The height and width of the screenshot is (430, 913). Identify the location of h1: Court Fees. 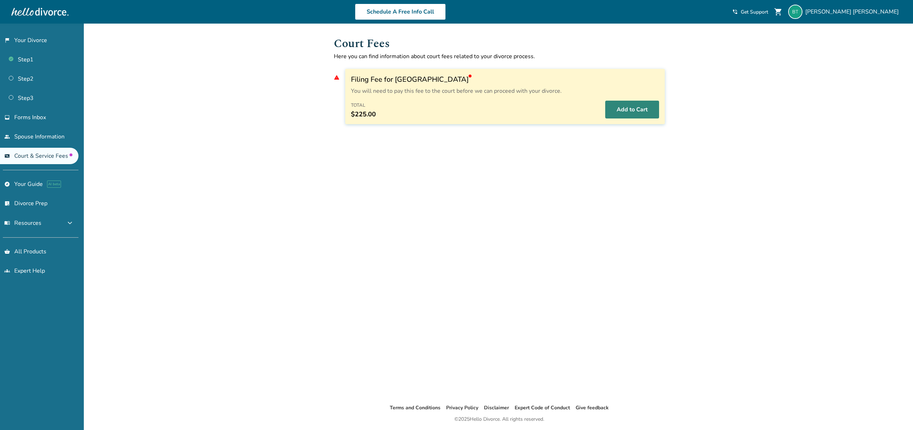
(499, 43).